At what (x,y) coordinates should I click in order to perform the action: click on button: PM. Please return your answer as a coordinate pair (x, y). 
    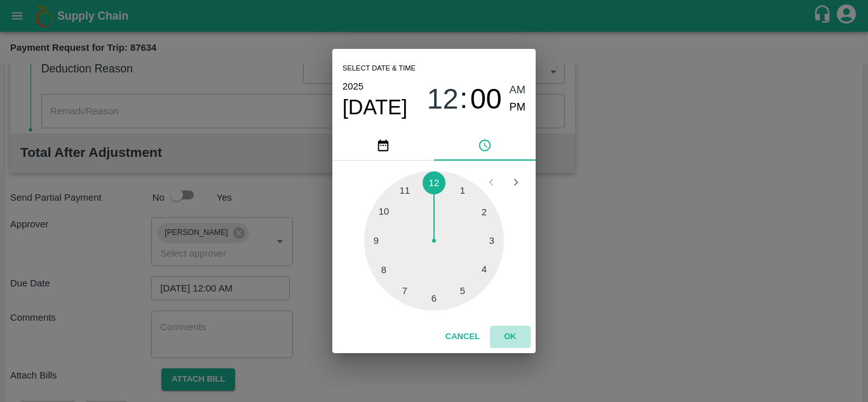
    Looking at the image, I should click on (518, 107).